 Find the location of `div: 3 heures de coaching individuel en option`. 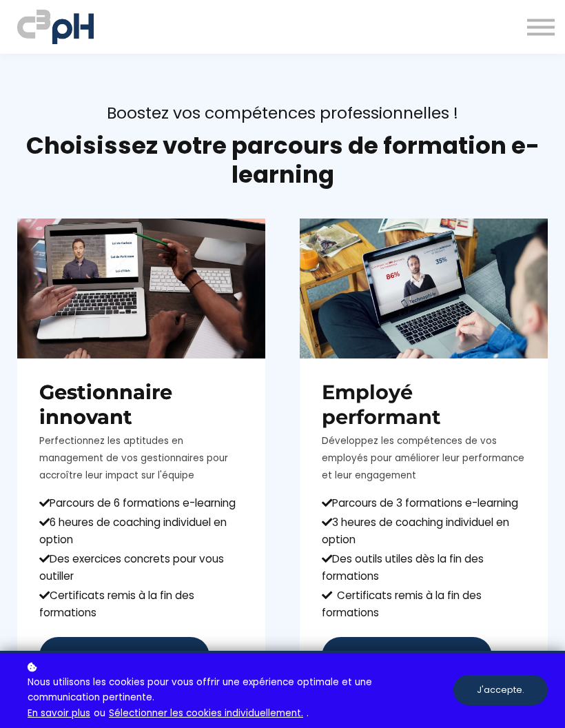

div: 3 heures de coaching individuel en option is located at coordinates (424, 531).